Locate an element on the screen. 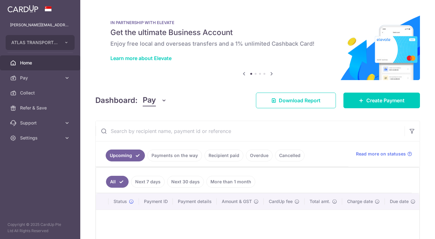  a: Read more on statuses is located at coordinates (384, 154).